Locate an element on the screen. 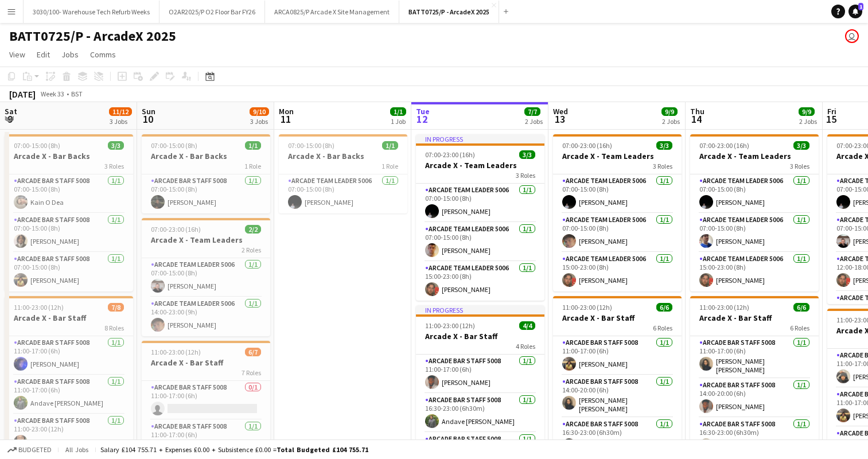  app-job-card: 07:00-23:00 (16h)3/3Arcade X - Team Leaders3 RolesArcade Team Leader 50061/107:00-15:00 (8h)[PERS... is located at coordinates (618, 212).